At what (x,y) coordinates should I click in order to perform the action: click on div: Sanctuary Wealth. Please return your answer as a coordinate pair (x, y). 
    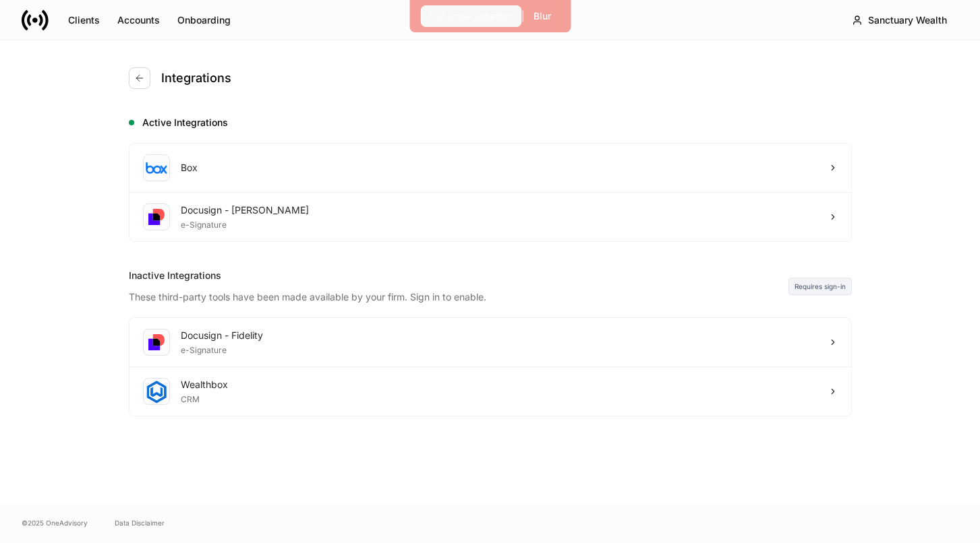
    Looking at the image, I should click on (907, 20).